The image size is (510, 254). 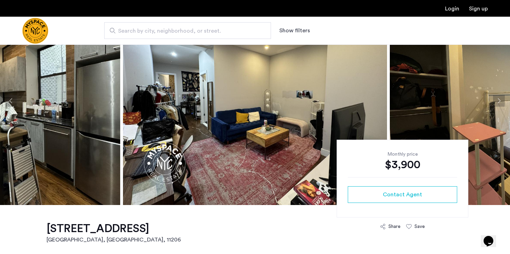 What do you see at coordinates (452, 9) in the screenshot?
I see `a: Login` at bounding box center [452, 9].